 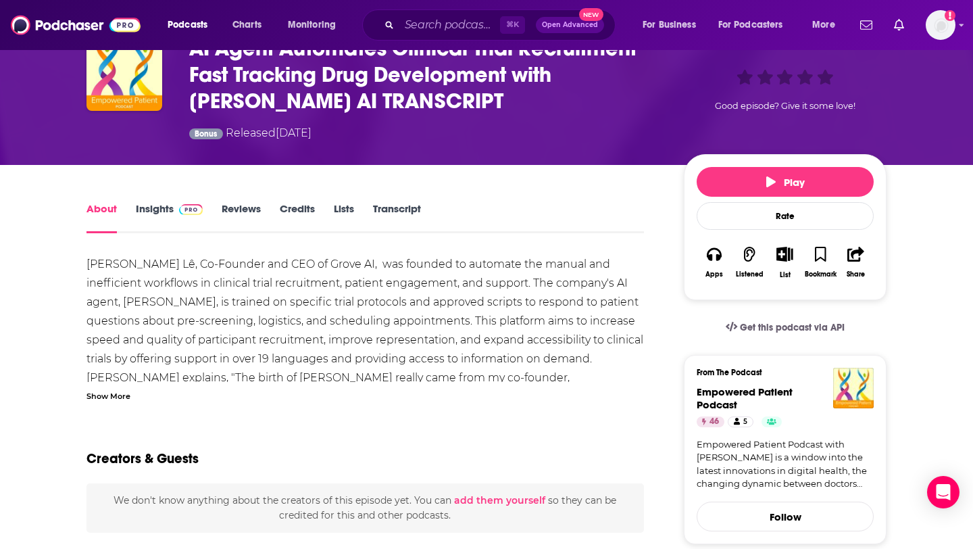 I want to click on a: Credits, so click(x=297, y=218).